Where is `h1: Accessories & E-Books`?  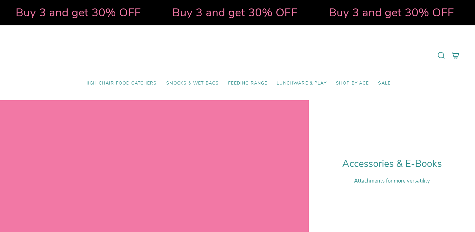
h1: Accessories & E-Books is located at coordinates (392, 164).